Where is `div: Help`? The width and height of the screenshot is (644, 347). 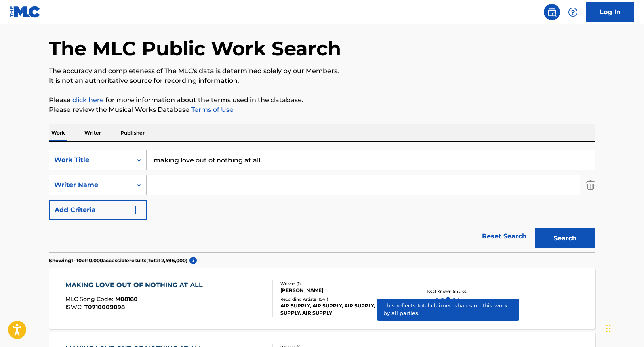 div: Help is located at coordinates (573, 12).